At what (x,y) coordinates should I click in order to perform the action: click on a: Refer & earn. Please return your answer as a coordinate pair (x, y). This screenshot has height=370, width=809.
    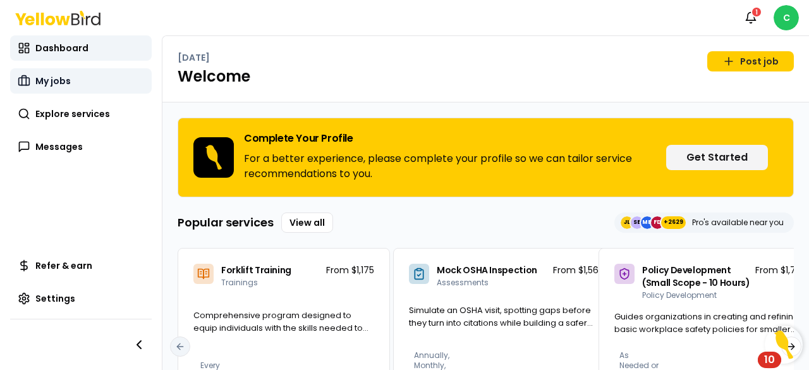
    Looking at the image, I should click on (81, 266).